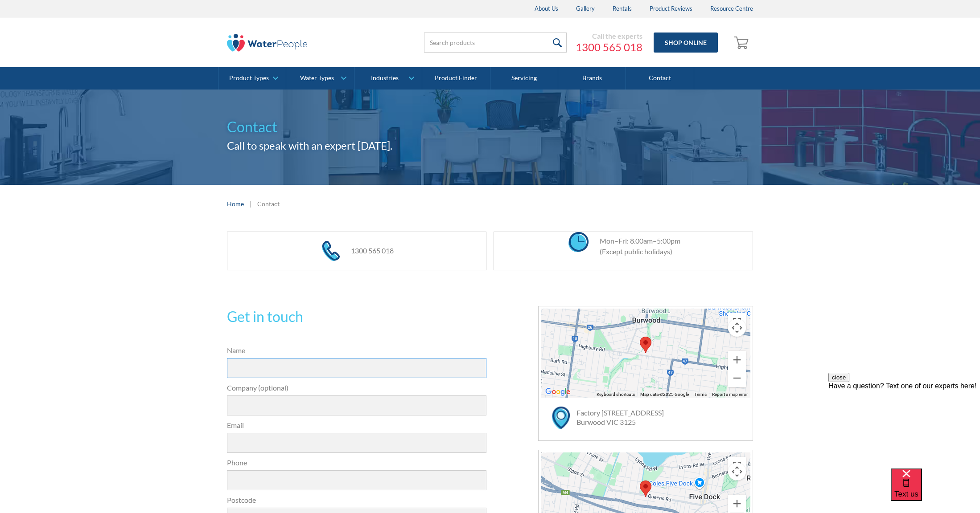 This screenshot has height=513, width=980. I want to click on div: Contact, so click(268, 203).